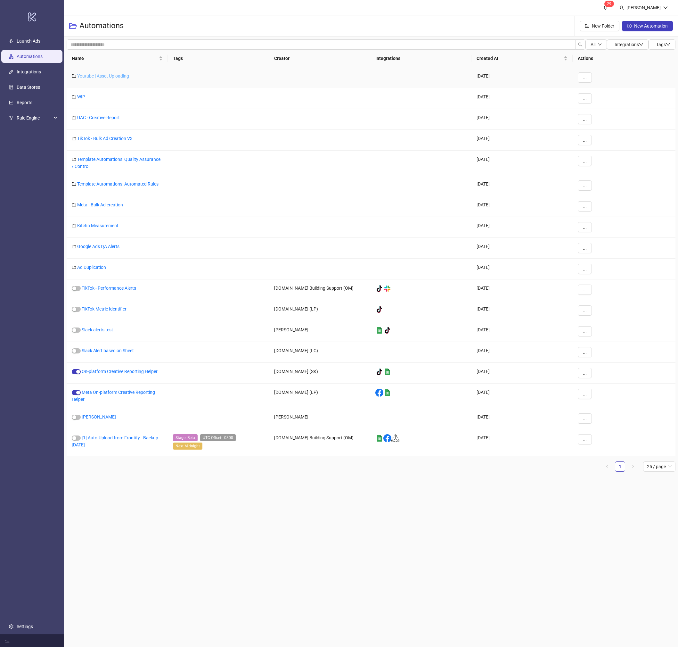  What do you see at coordinates (98, 246) in the screenshot?
I see `a: Google Ads QA Alerts` at bounding box center [98, 246].